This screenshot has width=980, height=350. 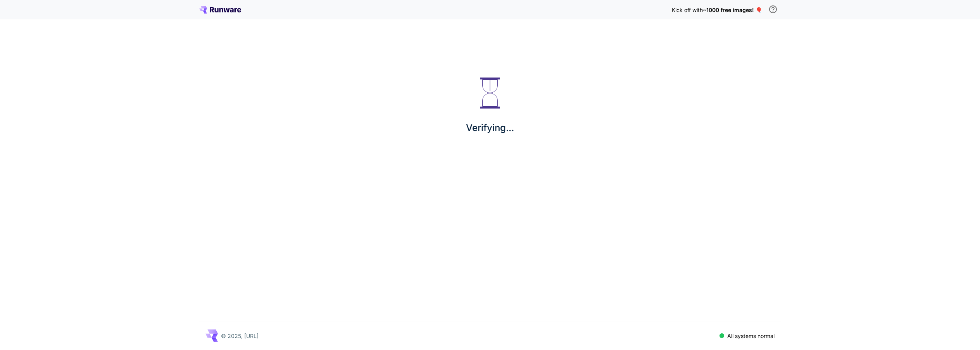 What do you see at coordinates (687, 10) in the screenshot?
I see `span: Kick off with` at bounding box center [687, 10].